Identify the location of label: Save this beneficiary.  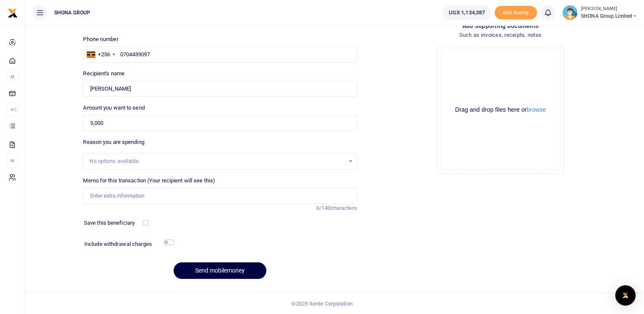
(109, 223).